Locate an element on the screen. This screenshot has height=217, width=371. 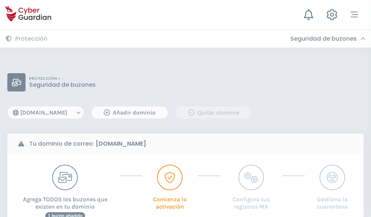
h3: Protección is located at coordinates (31, 39).